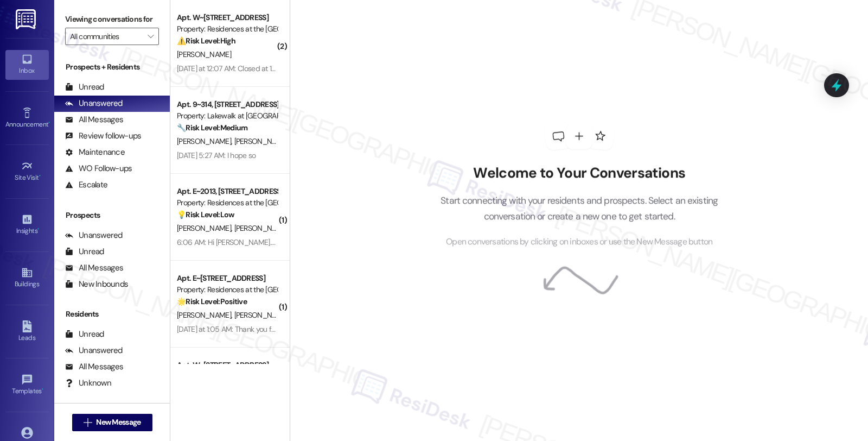 The image size is (868, 441). What do you see at coordinates (27, 278) in the screenshot?
I see `a: Buildings` at bounding box center [27, 278].